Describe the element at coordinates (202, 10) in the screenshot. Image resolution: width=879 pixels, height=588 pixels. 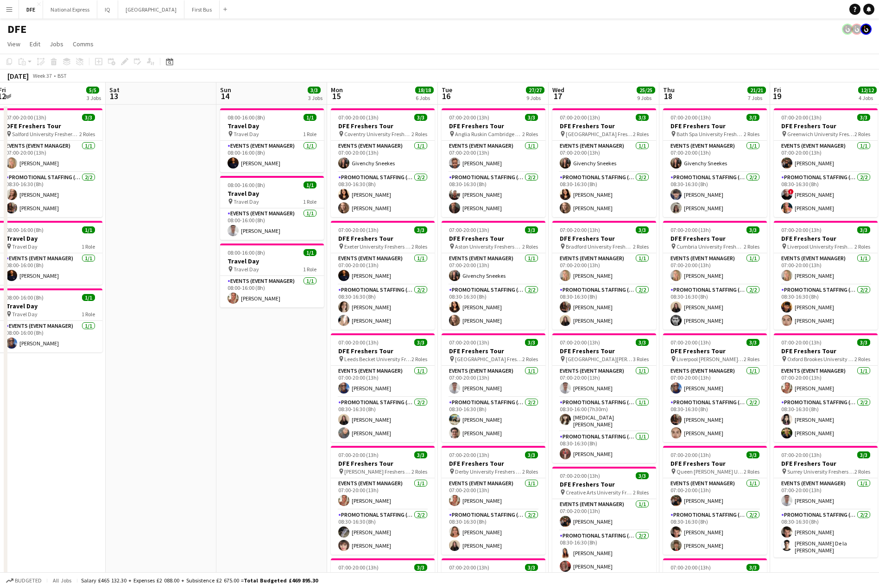
I see `button: First Bus` at that location.